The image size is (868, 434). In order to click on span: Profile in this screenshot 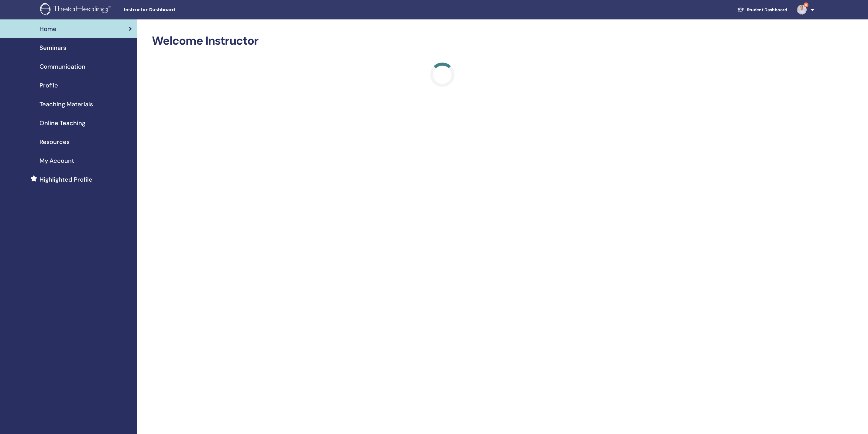, I will do `click(48, 86)`.